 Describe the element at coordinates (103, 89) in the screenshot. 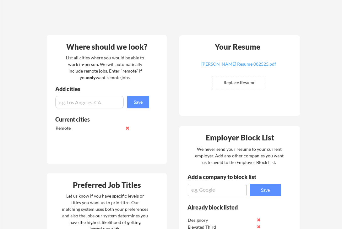

I see `div: Add cities` at that location.